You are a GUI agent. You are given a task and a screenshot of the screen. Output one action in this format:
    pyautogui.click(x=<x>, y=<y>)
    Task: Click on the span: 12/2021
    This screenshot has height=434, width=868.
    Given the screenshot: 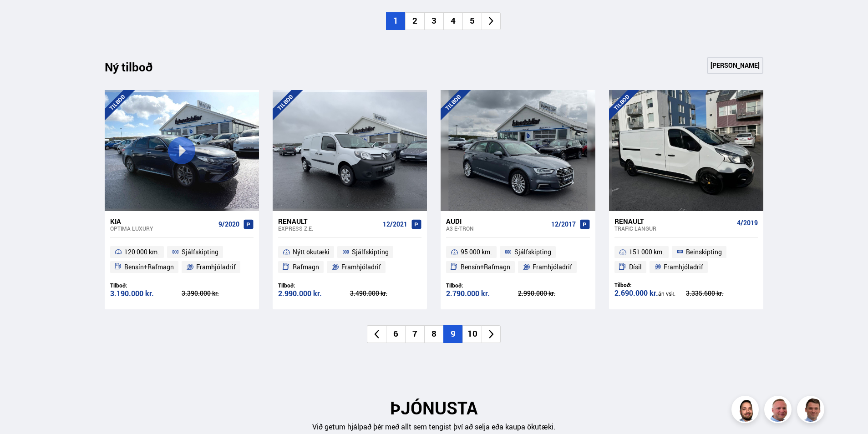 What is the action you would take?
    pyautogui.click(x=395, y=225)
    